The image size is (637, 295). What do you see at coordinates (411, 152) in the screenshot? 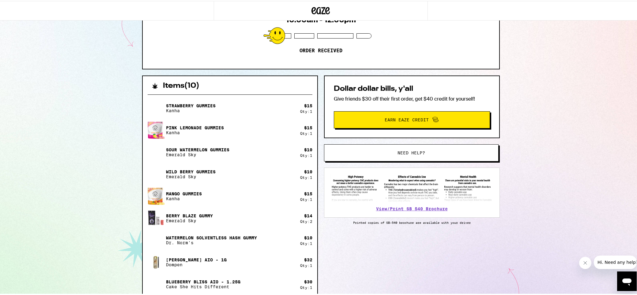
I see `span: Need help?` at bounding box center [411, 152].